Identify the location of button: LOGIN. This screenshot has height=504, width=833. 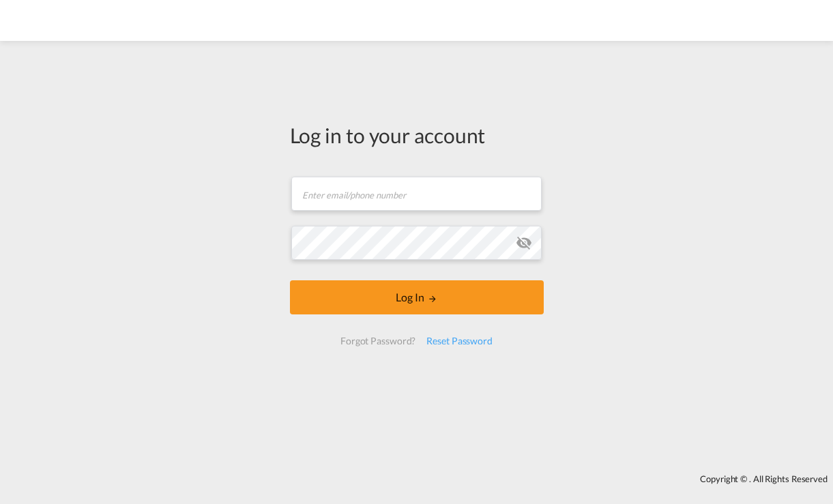
(417, 298).